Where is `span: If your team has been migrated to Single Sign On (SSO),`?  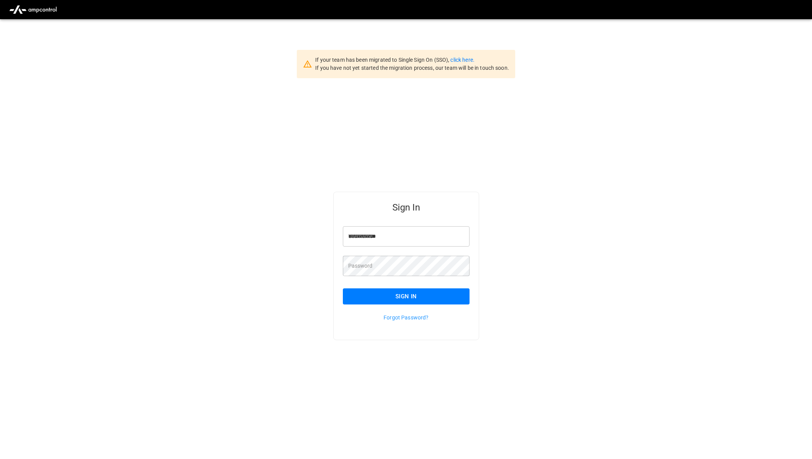 span: If your team has been migrated to Single Sign On (SSO), is located at coordinates (383, 60).